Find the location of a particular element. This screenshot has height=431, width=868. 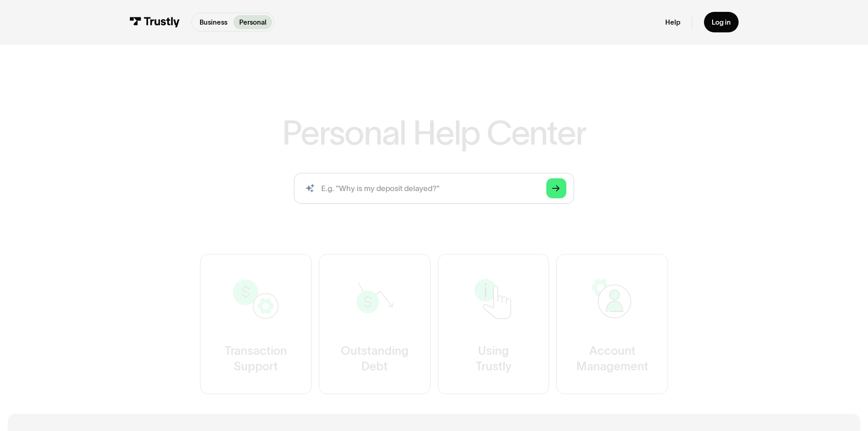

div: Using Trustly is located at coordinates (493, 359).